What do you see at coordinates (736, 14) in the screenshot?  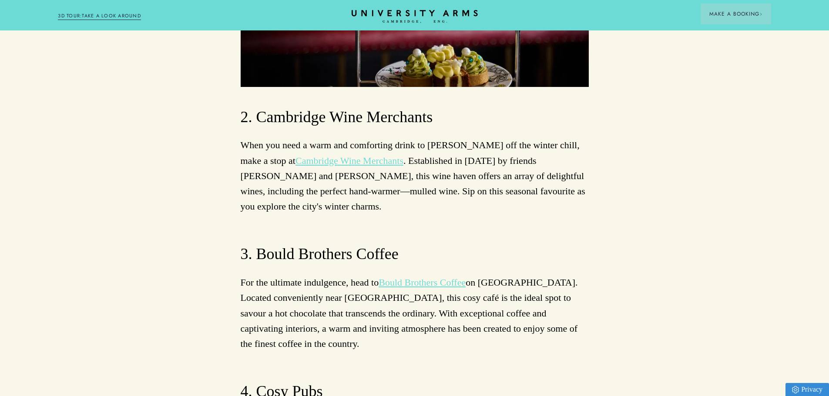 I see `button: Make a BookingArrow icon` at bounding box center [736, 14].